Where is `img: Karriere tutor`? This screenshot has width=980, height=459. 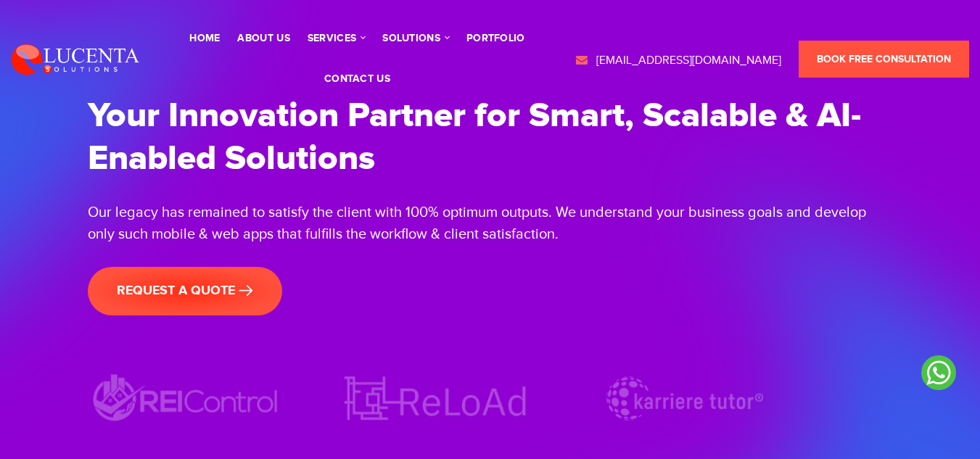 img: Karriere tutor is located at coordinates (684, 398).